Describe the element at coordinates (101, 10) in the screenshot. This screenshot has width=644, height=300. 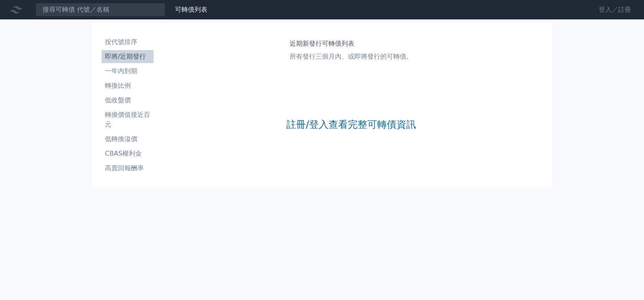
I see `input: 搜尋可轉債 代號／名稱` at that location.